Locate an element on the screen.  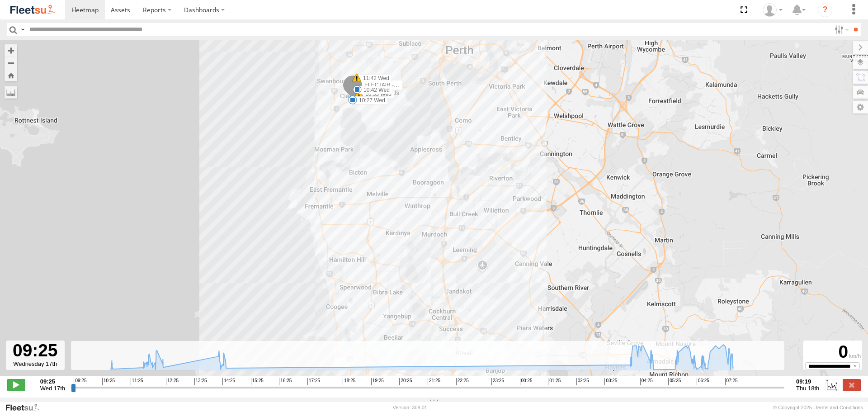
span: 21:25 is located at coordinates (434, 382).